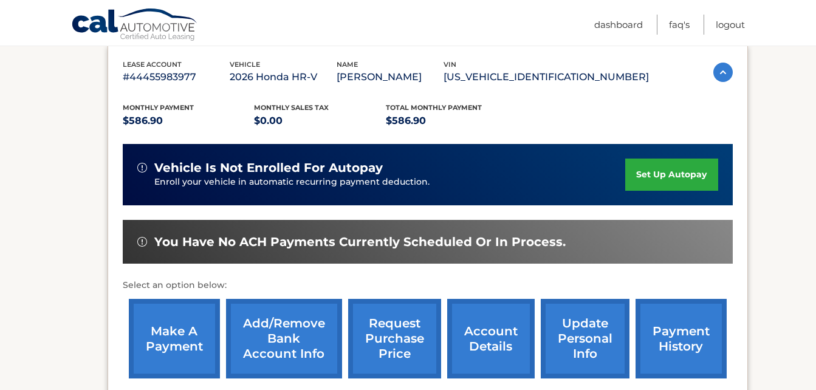  I want to click on span: name, so click(347, 64).